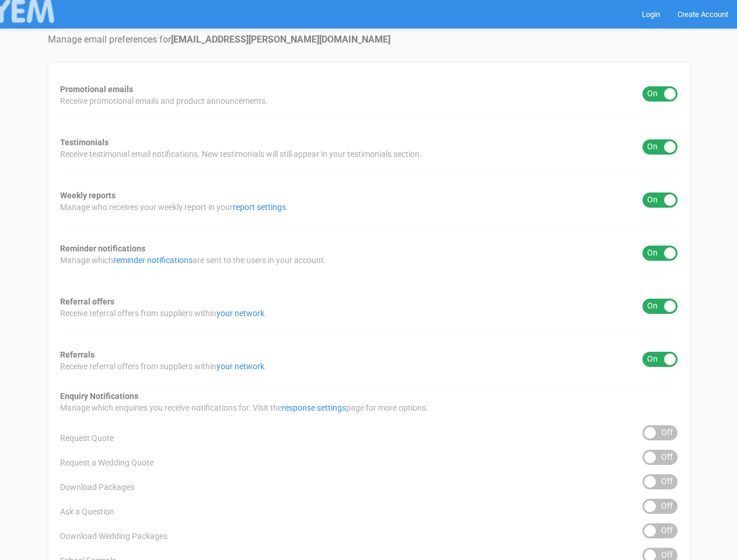  Describe the element at coordinates (244, 408) in the screenshot. I see `span: Manage which enquiries you receive notifications for. Visit the page for more options.` at that location.